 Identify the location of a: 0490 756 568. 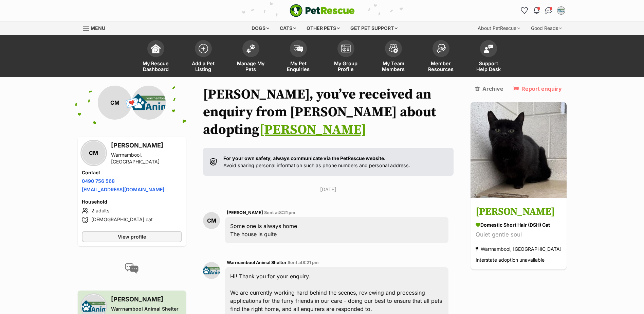
(98, 180).